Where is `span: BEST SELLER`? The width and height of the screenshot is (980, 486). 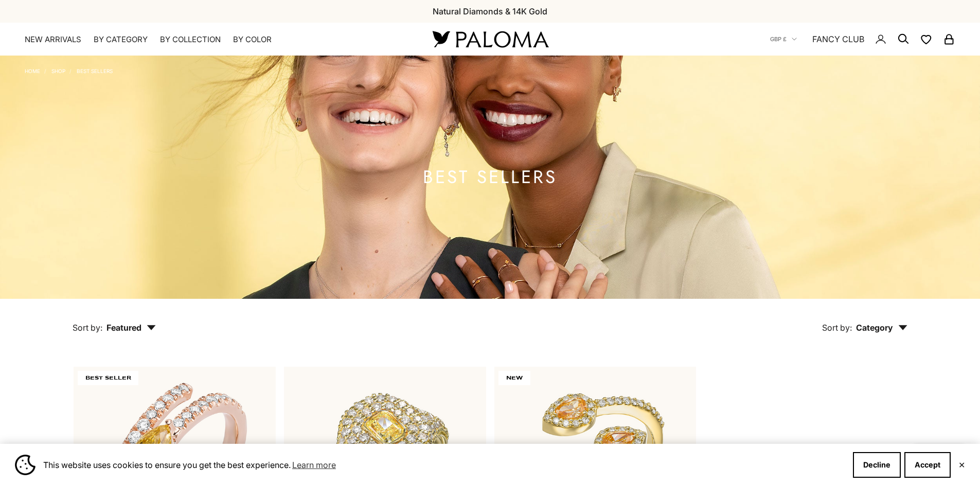
span: BEST SELLER is located at coordinates (108, 378).